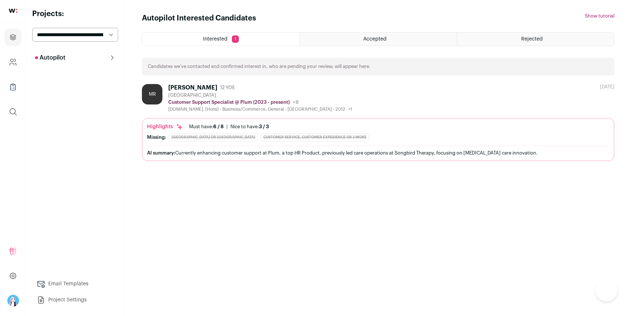 This screenshot has width=632, height=316. What do you see at coordinates (235, 39) in the screenshot?
I see `span: 1` at bounding box center [235, 39].